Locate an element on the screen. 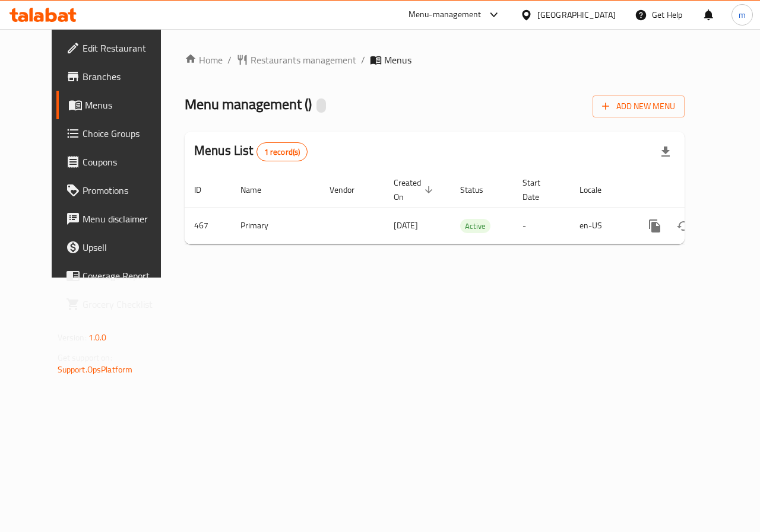 The width and height of the screenshot is (760, 532). span: Edit Restaurant is located at coordinates (126, 48).